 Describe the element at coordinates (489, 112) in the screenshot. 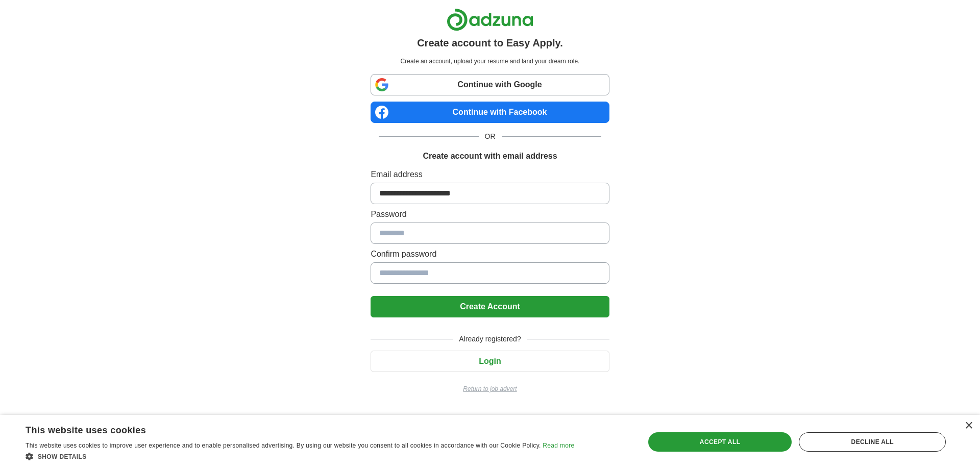

I see `a: Continue with Facebook` at that location.